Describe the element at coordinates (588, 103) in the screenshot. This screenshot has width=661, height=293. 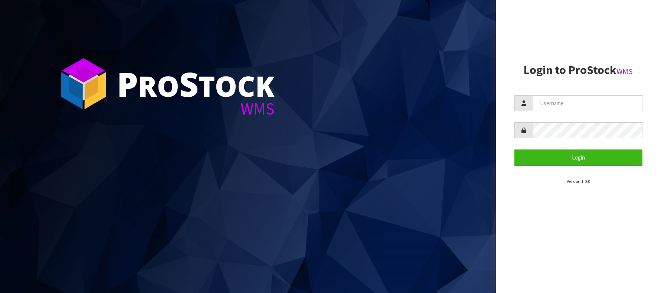
I see `input: Username` at that location.